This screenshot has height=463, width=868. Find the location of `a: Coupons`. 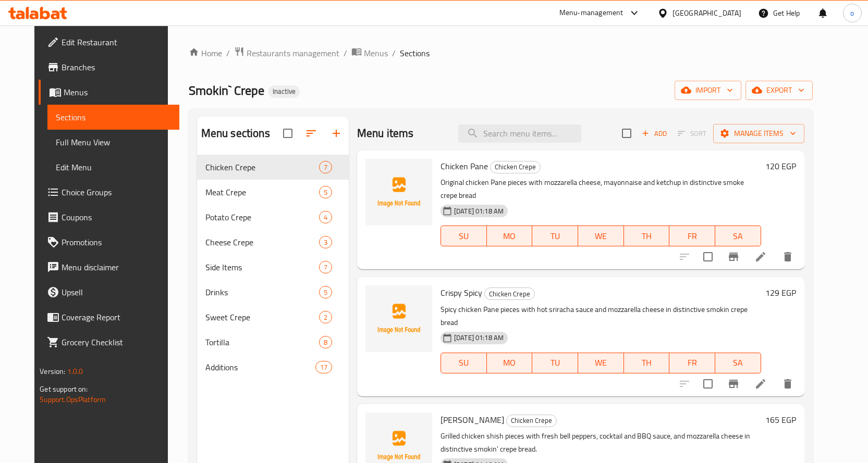

a: Coupons is located at coordinates (109, 217).